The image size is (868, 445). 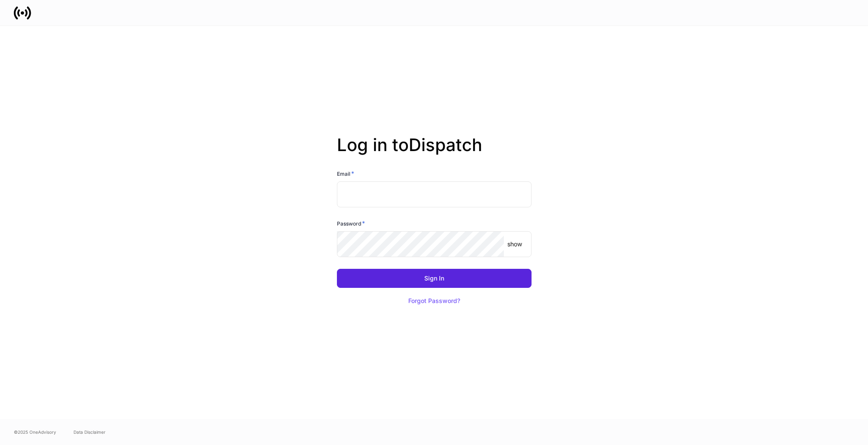 I want to click on h6: Password, so click(x=351, y=223).